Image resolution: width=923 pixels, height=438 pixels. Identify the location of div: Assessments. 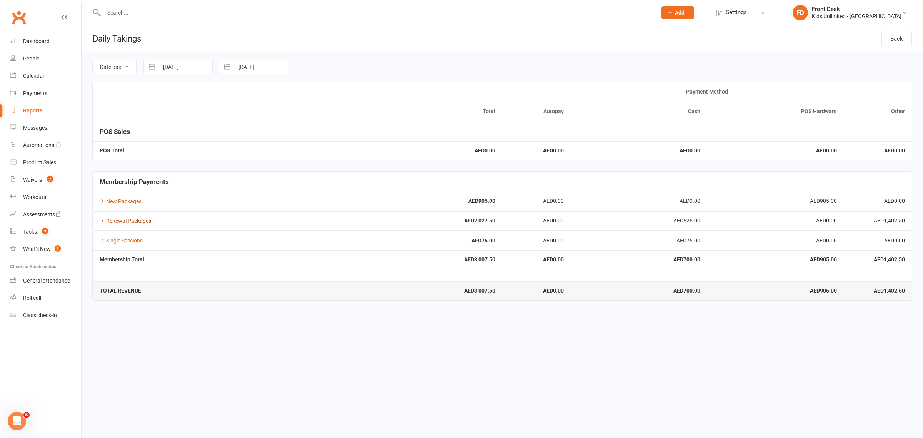
(42, 214).